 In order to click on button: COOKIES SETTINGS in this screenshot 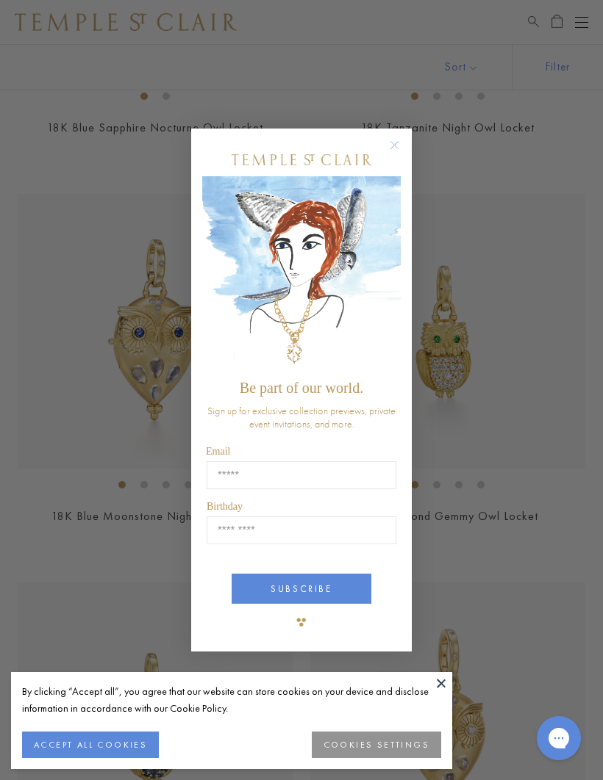, I will do `click(376, 745)`.